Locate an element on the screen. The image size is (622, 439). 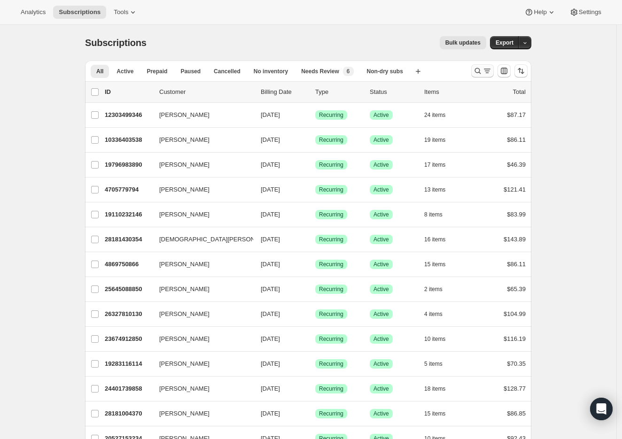
p: 19110232146 is located at coordinates (128, 215).